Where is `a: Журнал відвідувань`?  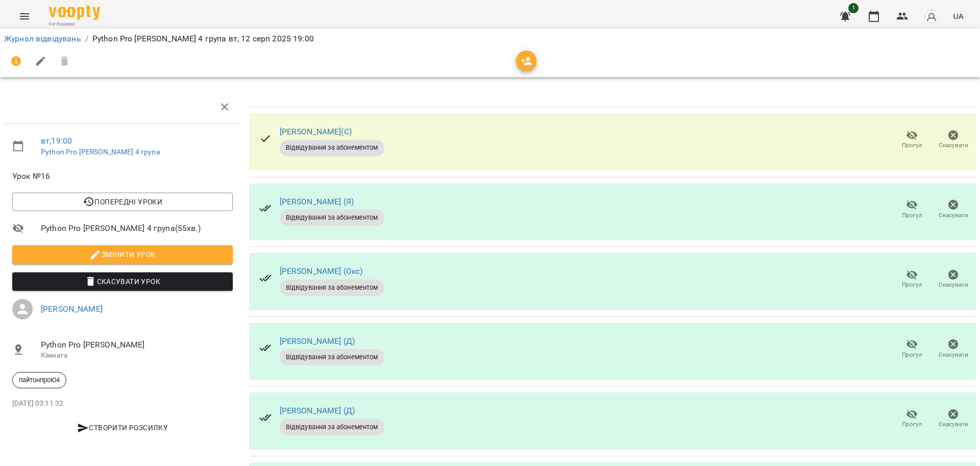 a: Журнал відвідувань is located at coordinates (42, 38).